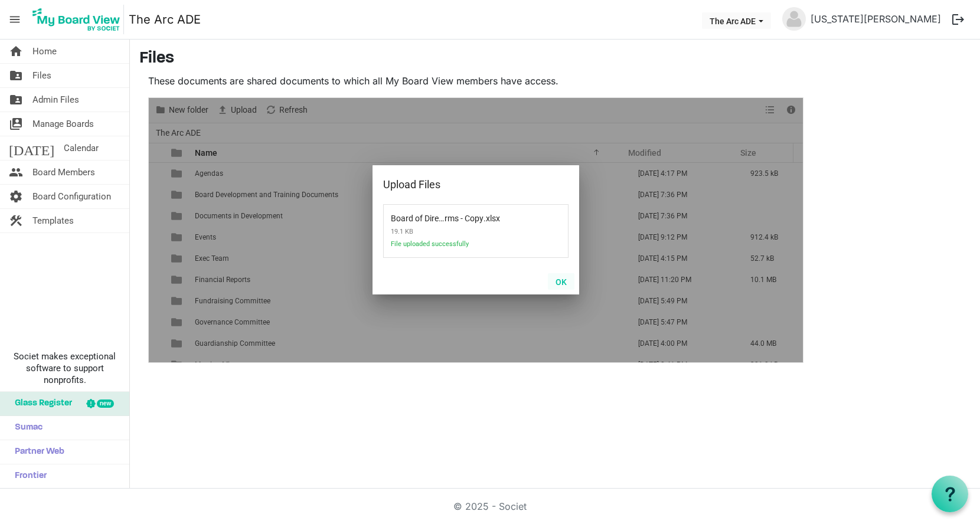 The image size is (980, 524). Describe the element at coordinates (16, 51) in the screenshot. I see `span: home` at that location.